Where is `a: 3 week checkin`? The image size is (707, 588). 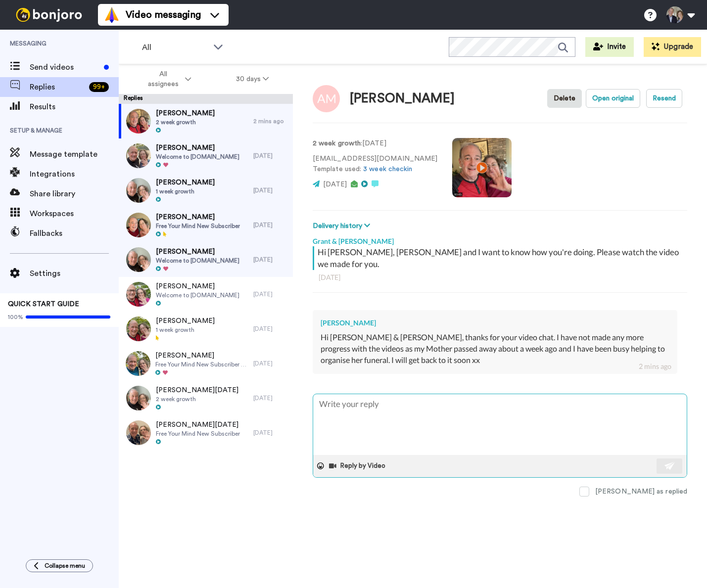 a: 3 week checkin is located at coordinates (387, 169).